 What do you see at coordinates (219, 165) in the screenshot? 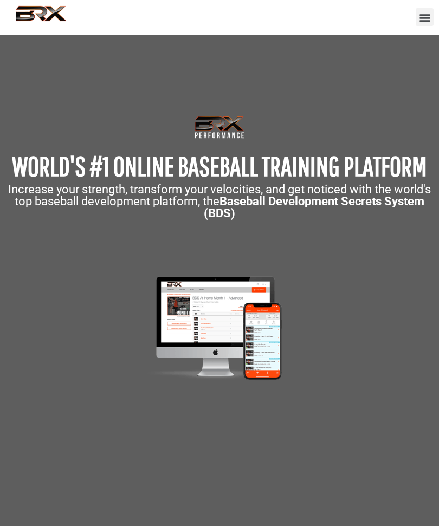
I see `span: WORLD'S #1 ONLINE BASEBALL TRAINING PLATFORM` at bounding box center [219, 165].